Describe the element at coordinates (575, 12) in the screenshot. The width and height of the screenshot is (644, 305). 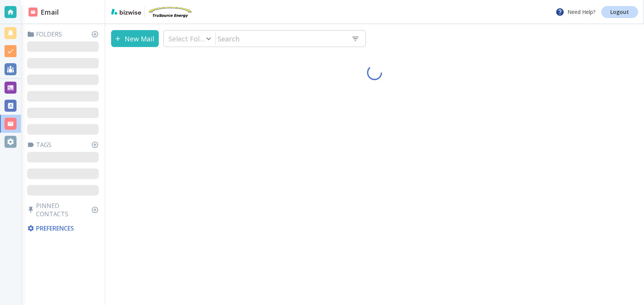
I see `p: Need Help?` at that location.